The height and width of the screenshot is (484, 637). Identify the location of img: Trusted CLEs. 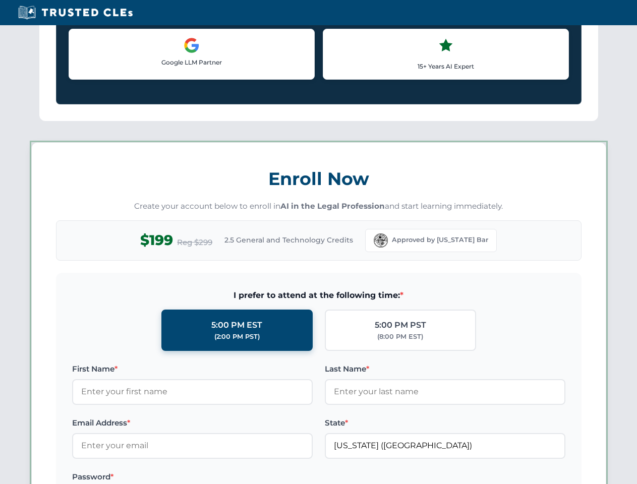
(75, 13).